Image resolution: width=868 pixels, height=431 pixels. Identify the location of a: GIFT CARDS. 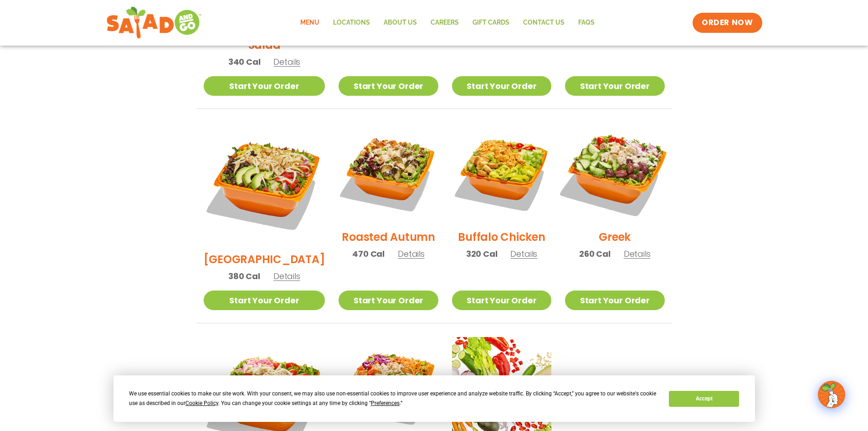
(491, 23).